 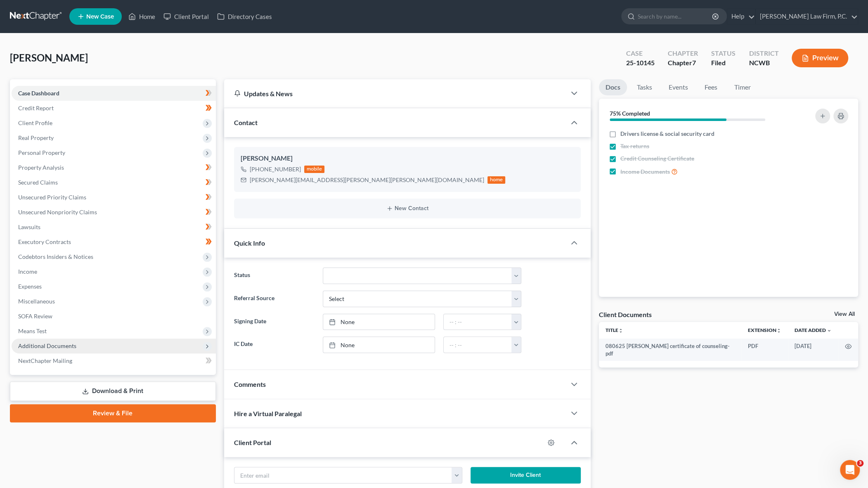 I want to click on a: Lawsuits, so click(x=113, y=227).